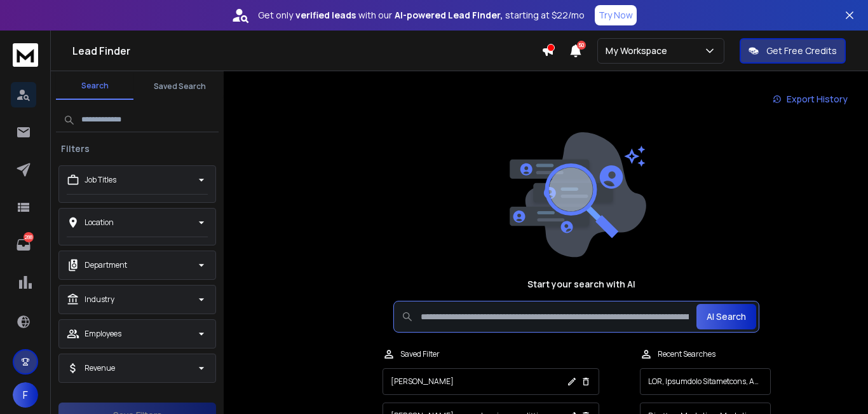 The width and height of the screenshot is (868, 414). I want to click on p: Location, so click(99, 222).